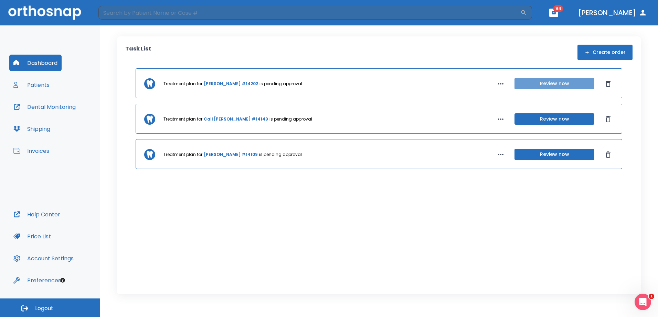 The image size is (658, 317). Describe the element at coordinates (558, 9) in the screenshot. I see `span: 94` at that location.